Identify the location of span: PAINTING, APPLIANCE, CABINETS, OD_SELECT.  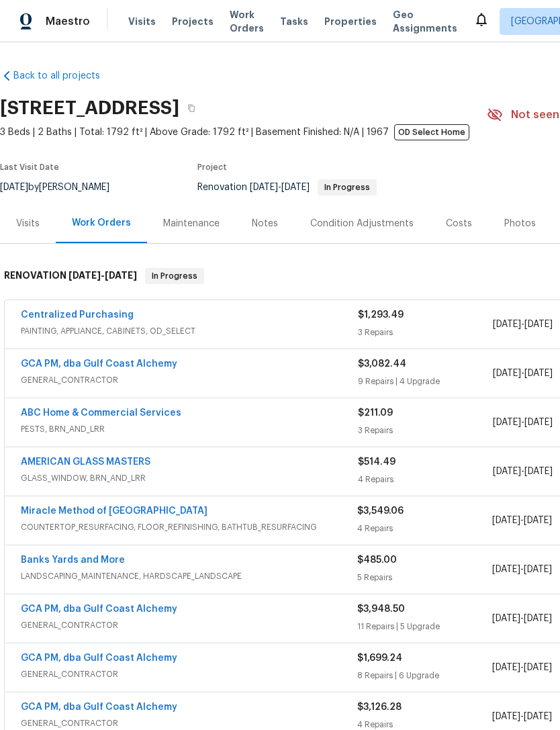
(189, 331).